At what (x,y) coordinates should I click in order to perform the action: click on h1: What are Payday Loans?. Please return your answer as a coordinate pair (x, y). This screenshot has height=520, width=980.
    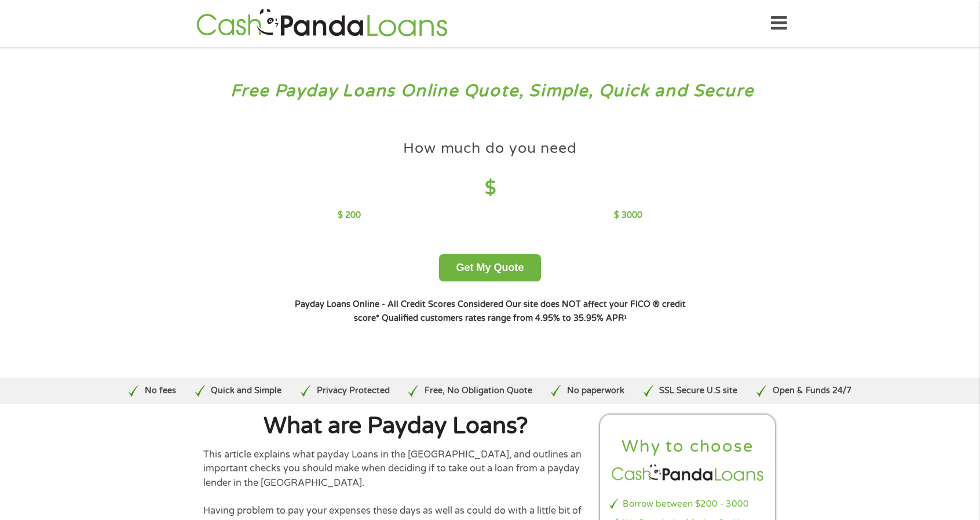
    Looking at the image, I should click on (396, 426).